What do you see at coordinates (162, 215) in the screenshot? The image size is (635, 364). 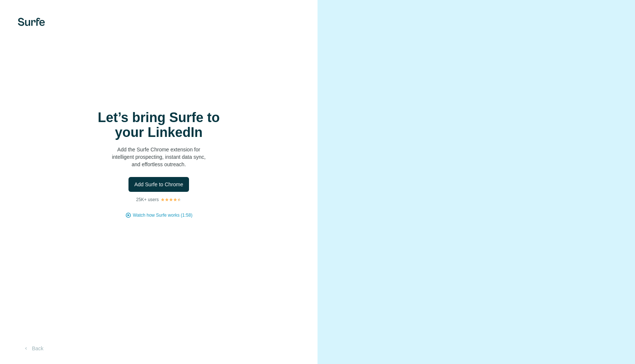 I see `span: Watch how Surfe works (1:58)` at bounding box center [162, 215].